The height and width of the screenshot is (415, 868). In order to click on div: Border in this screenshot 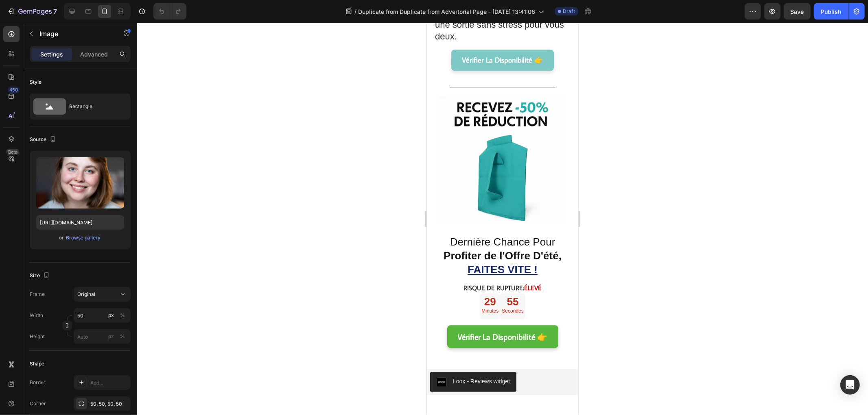, I will do `click(38, 382)`.